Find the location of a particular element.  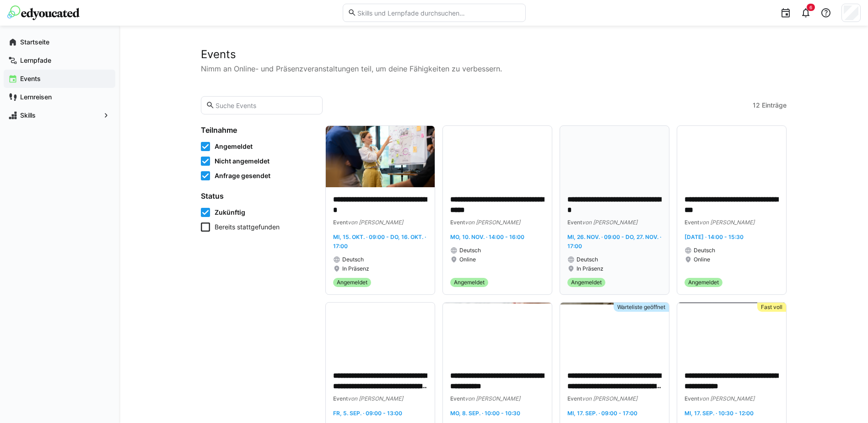

h4: Status is located at coordinates (257, 196).